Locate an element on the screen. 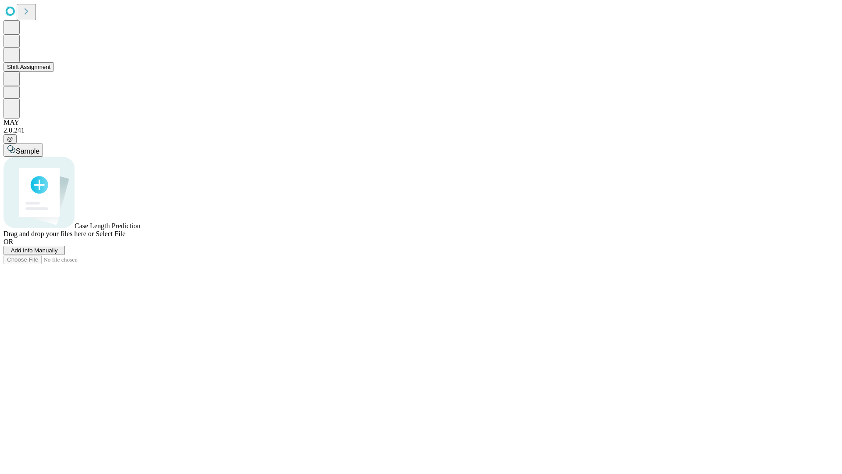  div: MAY is located at coordinates (421, 122).